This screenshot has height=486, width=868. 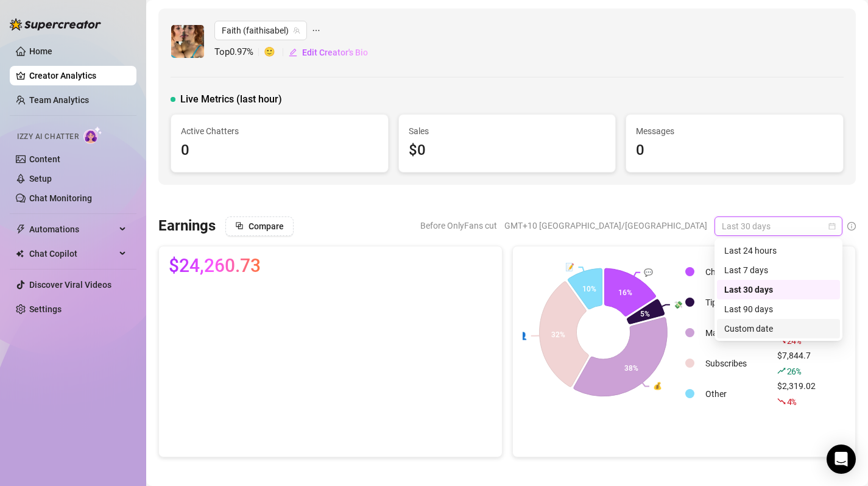 What do you see at coordinates (841, 459) in the screenshot?
I see `div: Open Intercom Messenger` at bounding box center [841, 459].